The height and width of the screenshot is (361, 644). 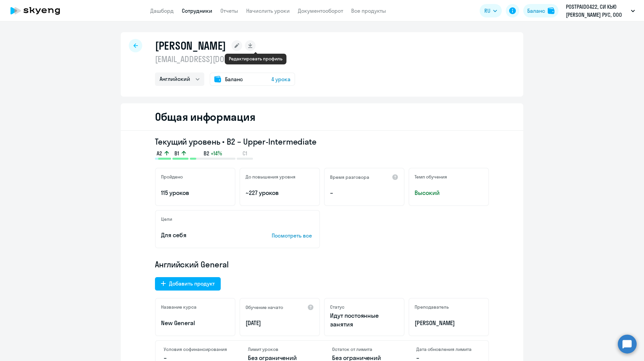 I want to click on p: ~227 уроков, so click(x=280, y=193).